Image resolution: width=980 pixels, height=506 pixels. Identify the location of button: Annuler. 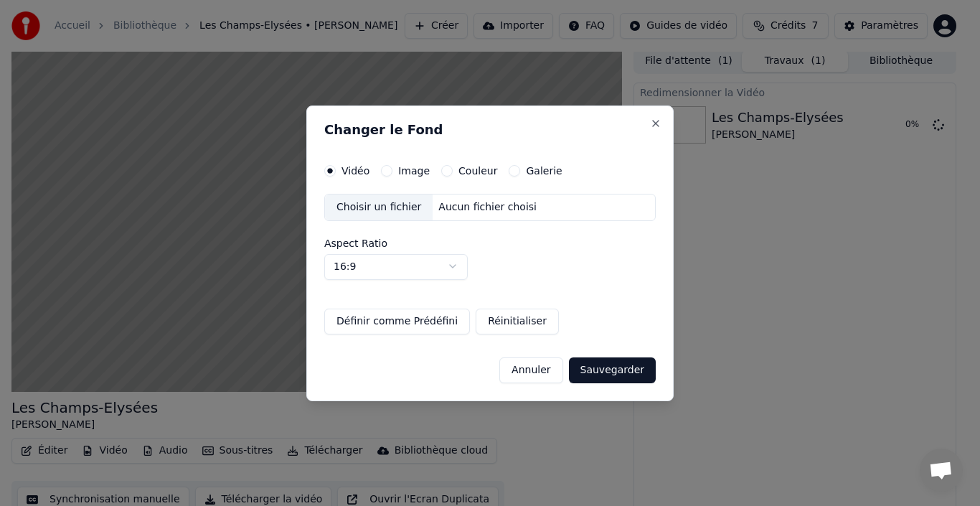
(531, 370).